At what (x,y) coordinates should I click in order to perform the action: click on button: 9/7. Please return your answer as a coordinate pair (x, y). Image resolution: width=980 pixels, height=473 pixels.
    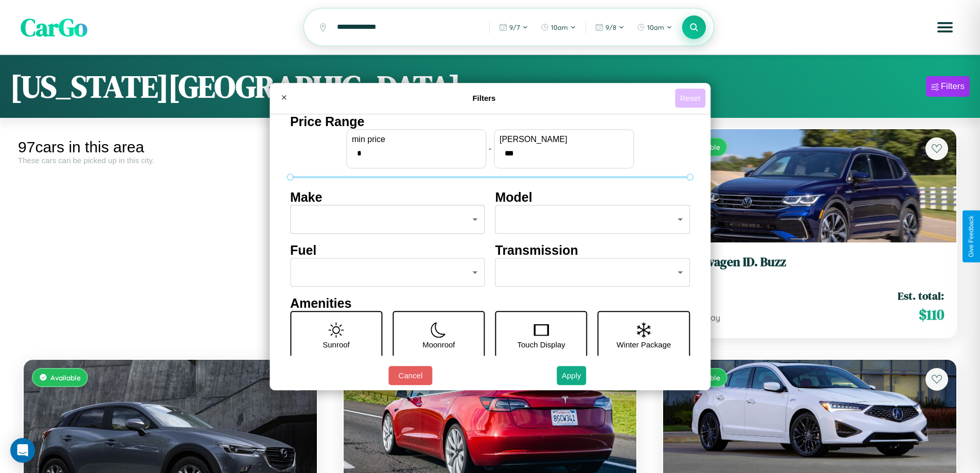
    Looking at the image, I should click on (513, 27).